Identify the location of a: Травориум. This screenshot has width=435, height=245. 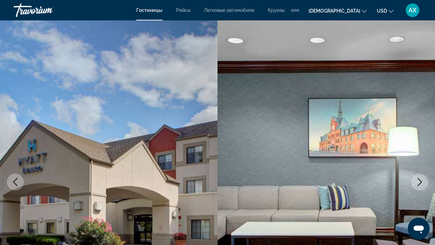
(48, 10).